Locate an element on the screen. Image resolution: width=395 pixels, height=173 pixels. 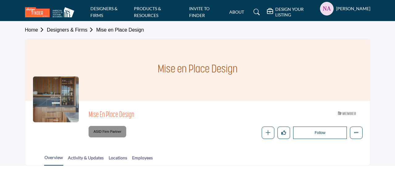
button: Show hide supplier dropdown is located at coordinates (327, 9).